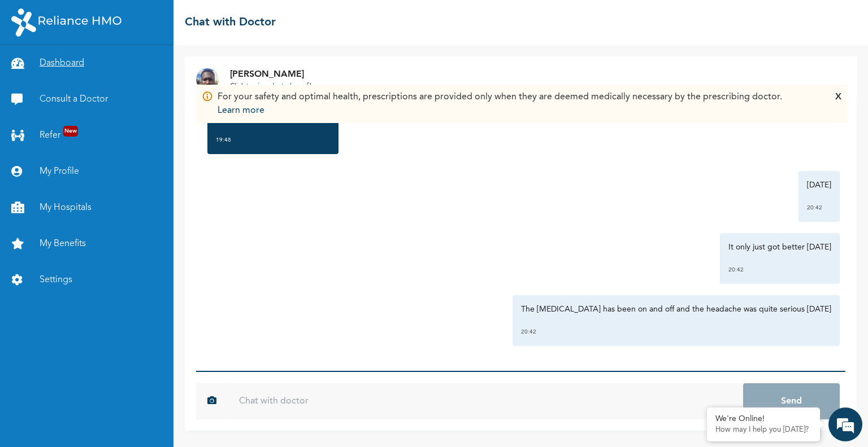 This screenshot has height=447, width=868. Describe the element at coordinates (500, 104) in the screenshot. I see `div: For your safety and optimal health, prescriptions are provided only when they are deemed medicall...` at that location.